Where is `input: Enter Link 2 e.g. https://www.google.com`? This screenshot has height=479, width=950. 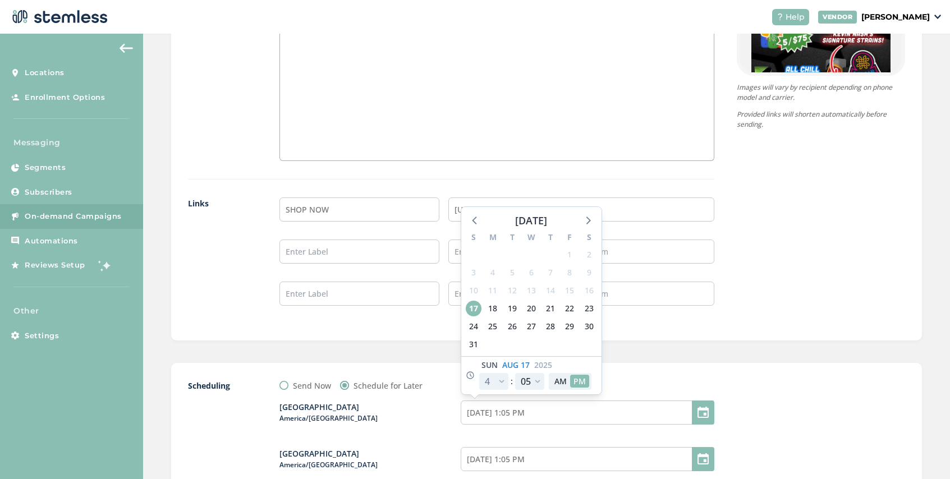
input: Enter Link 2 e.g. https://www.google.com is located at coordinates (581, 251).